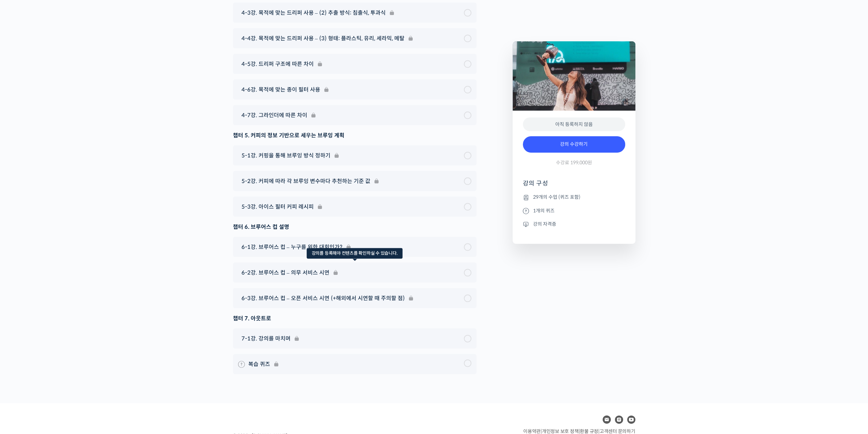  Describe the element at coordinates (574, 125) in the screenshot. I see `div: 아직 등록하지 않음` at that location.